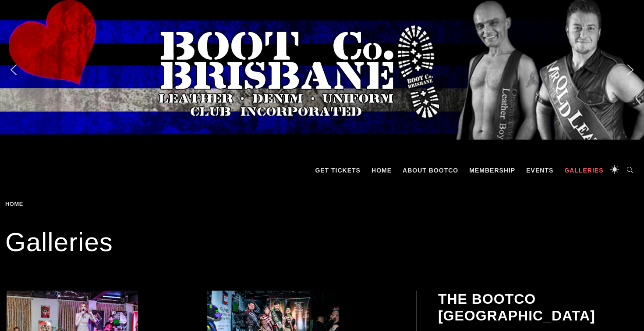 The image size is (644, 331). Describe the element at coordinates (13, 70) in the screenshot. I see `img: previous arrow` at that location.